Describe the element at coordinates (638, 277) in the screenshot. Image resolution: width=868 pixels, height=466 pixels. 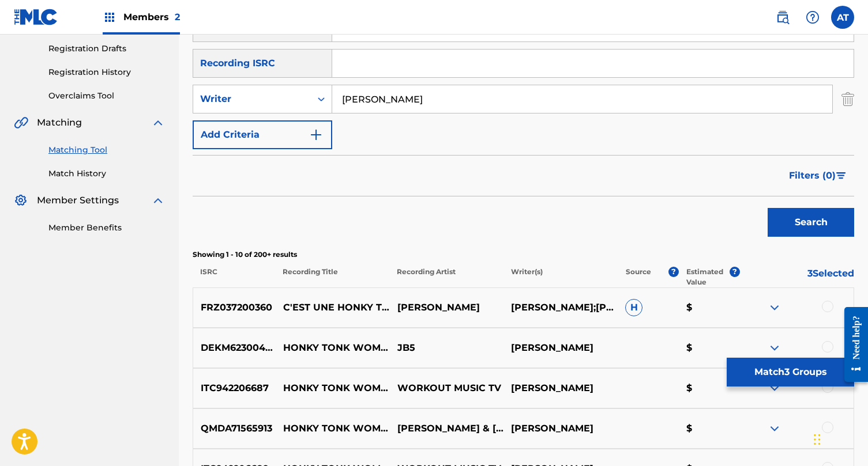
I see `p: Source` at that location.